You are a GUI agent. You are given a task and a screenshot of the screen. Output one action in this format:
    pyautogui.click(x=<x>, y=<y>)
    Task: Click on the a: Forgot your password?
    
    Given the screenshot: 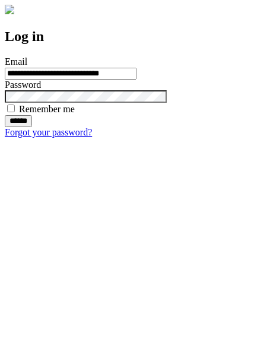 What is the action you would take?
    pyautogui.click(x=48, y=132)
    